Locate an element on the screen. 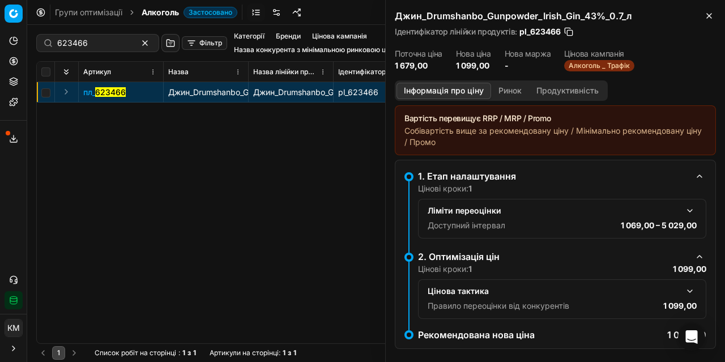  font: Список робіт на сторінці is located at coordinates (135, 352).